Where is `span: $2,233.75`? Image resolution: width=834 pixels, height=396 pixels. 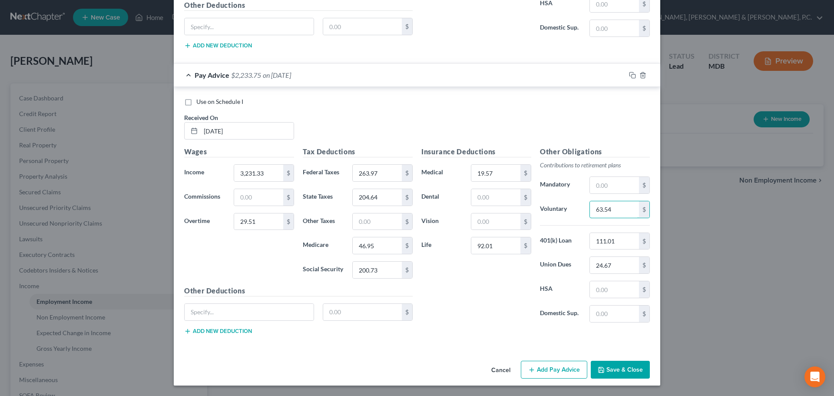
span: $2,233.75 is located at coordinates (246, 75).